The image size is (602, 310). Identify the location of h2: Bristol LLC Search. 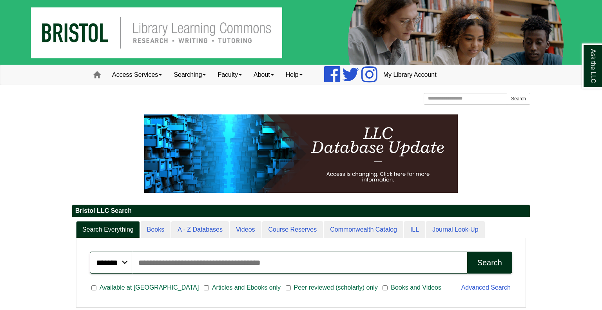
(301, 211).